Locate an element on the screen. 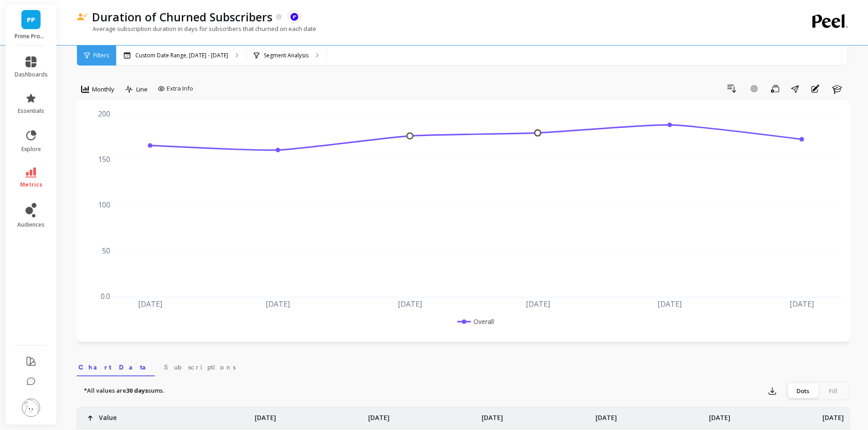  span: metrics is located at coordinates (31, 185).